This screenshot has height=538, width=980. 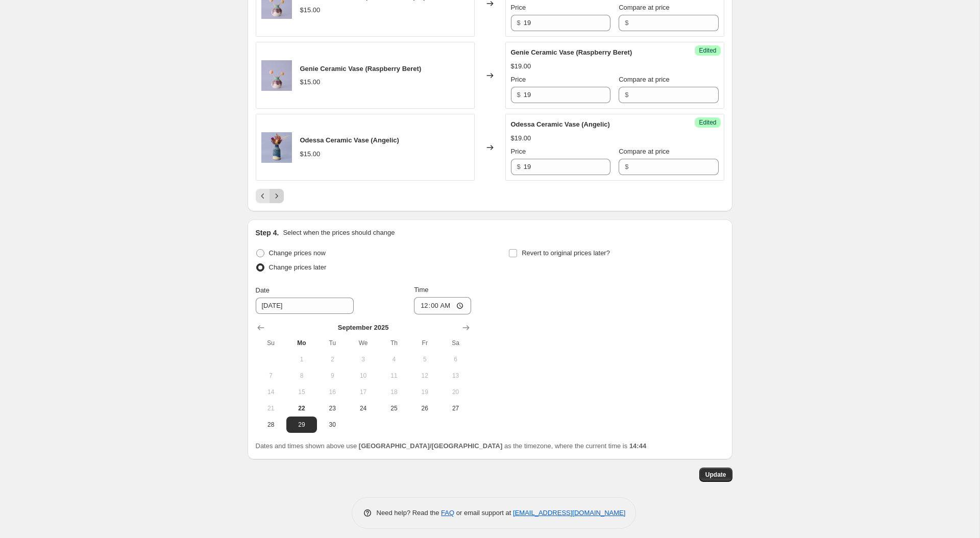 I want to click on th: Monday, so click(x=302, y=343).